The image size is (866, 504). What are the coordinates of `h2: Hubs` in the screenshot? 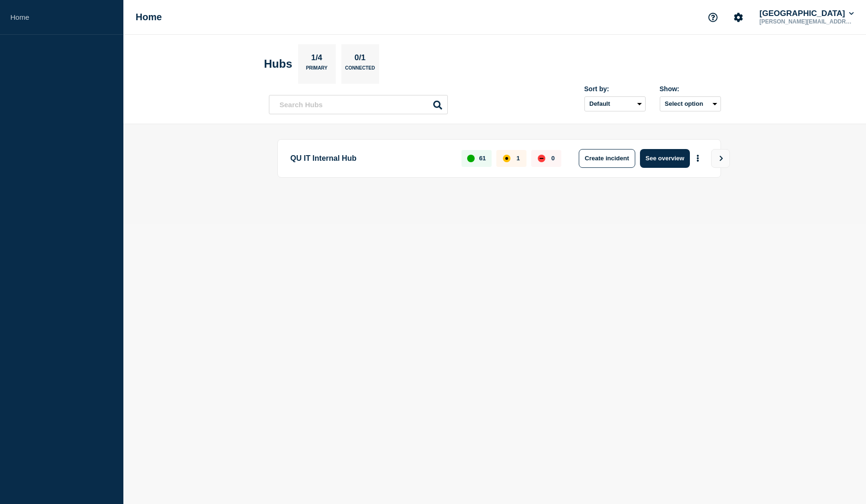 It's located at (278, 64).